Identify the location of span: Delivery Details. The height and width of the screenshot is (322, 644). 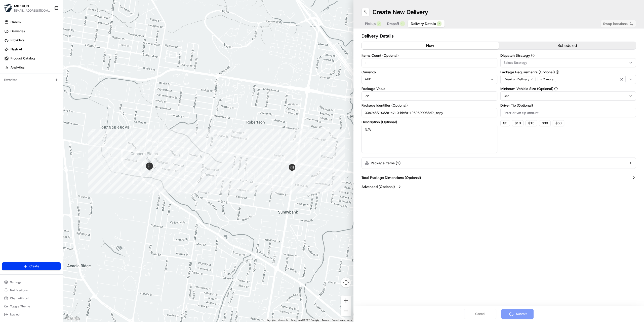
(423, 24).